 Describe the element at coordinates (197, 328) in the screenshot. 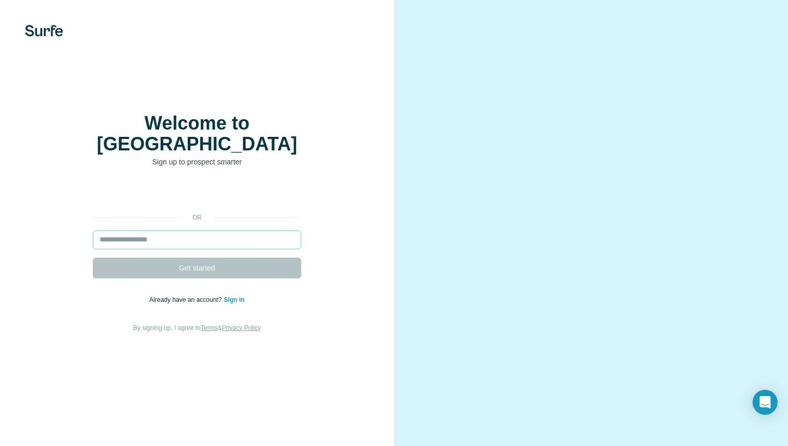

I see `span: By signing up, I agree to &` at that location.